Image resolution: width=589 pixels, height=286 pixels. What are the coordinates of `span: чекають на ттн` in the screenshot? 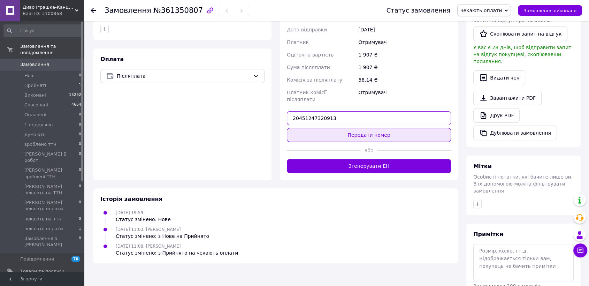 It's located at (43, 219).